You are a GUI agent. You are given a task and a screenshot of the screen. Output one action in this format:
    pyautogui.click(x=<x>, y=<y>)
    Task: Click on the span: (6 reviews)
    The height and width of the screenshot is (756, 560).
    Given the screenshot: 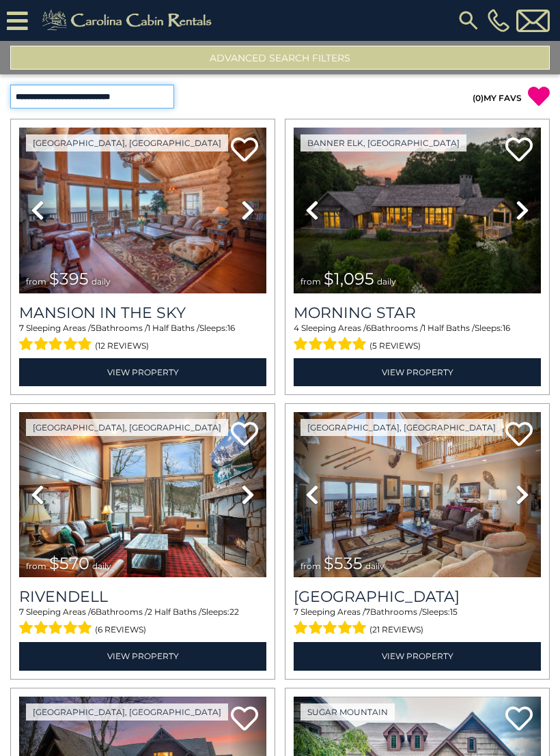 What is the action you would take?
    pyautogui.click(x=120, y=630)
    